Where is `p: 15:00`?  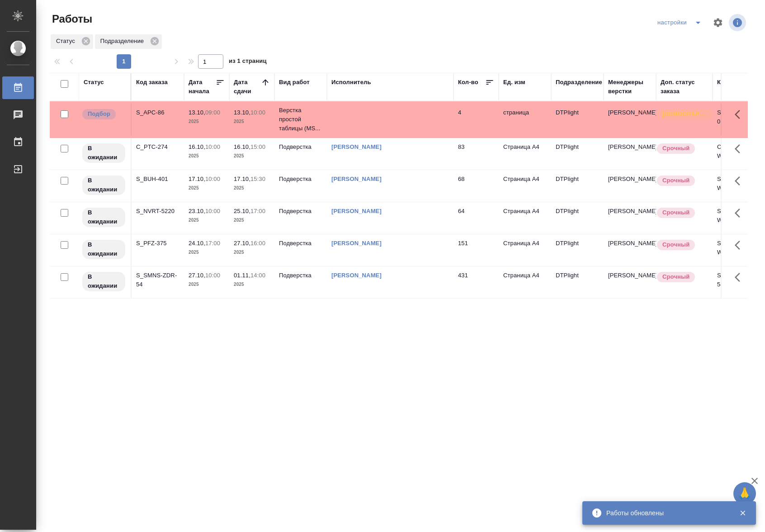
p: 15:00 is located at coordinates (258, 147).